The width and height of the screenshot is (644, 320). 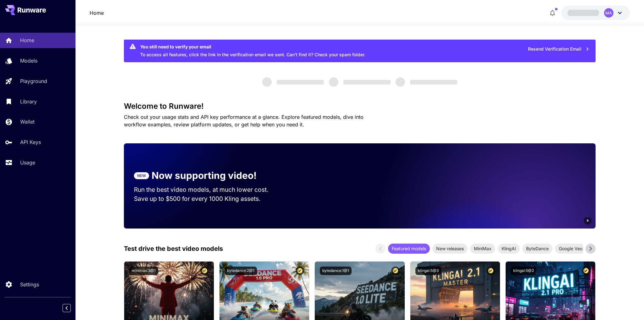 What do you see at coordinates (571, 249) in the screenshot?
I see `div: Google Veo` at bounding box center [571, 249].